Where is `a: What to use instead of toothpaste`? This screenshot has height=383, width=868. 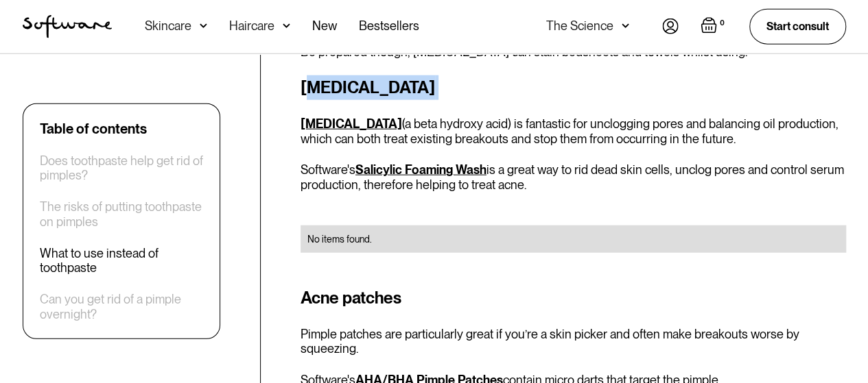
a: What to use instead of toothpaste is located at coordinates (121, 260).